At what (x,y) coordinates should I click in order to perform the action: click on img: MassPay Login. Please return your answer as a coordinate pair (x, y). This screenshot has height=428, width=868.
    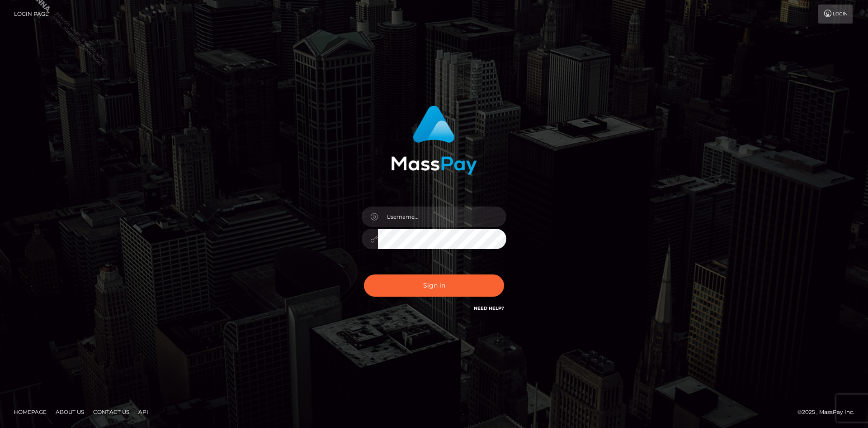
    Looking at the image, I should click on (434, 140).